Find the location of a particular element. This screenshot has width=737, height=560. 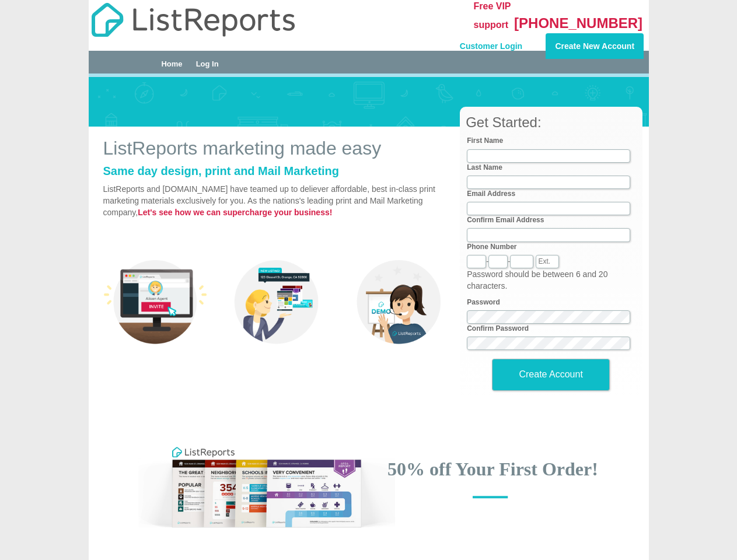

h2: Same day design, print and Mail Marketing is located at coordinates (277, 171).